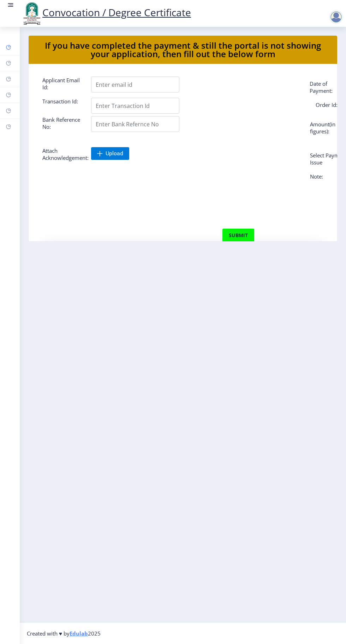  Describe the element at coordinates (61, 154) in the screenshot. I see `label: Attach Acknowledgement:` at that location.